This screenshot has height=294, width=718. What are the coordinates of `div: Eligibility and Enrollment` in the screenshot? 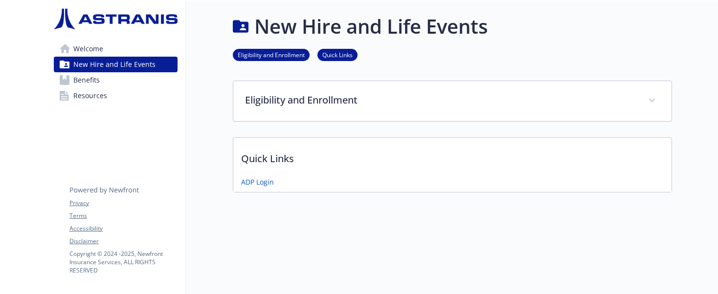 It's located at (452, 101).